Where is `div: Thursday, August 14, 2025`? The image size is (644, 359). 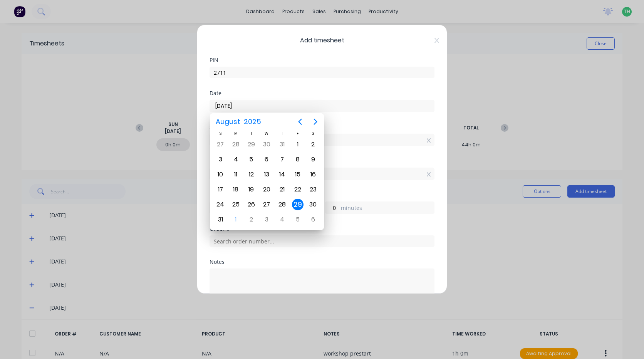
div: Thursday, August 14, 2025 is located at coordinates (283, 174).